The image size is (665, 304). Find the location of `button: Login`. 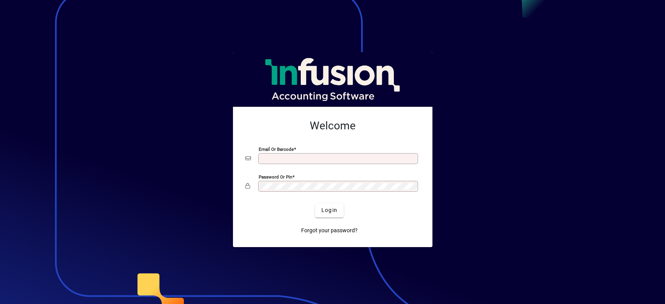

button: Login is located at coordinates (329, 211).